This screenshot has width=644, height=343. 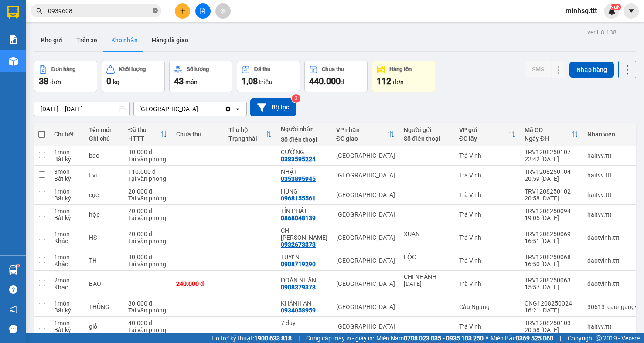 What do you see at coordinates (13, 309) in the screenshot?
I see `span: notification` at bounding box center [13, 309].